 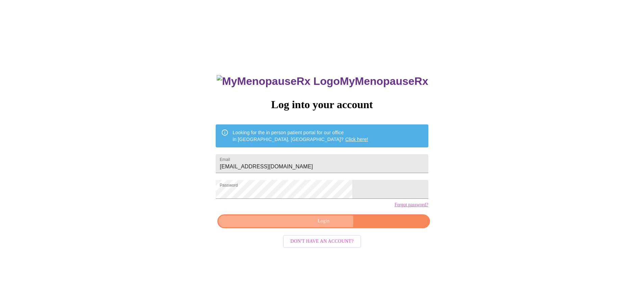 What do you see at coordinates (357, 139) in the screenshot?
I see `a: Click here!` at bounding box center [357, 139].